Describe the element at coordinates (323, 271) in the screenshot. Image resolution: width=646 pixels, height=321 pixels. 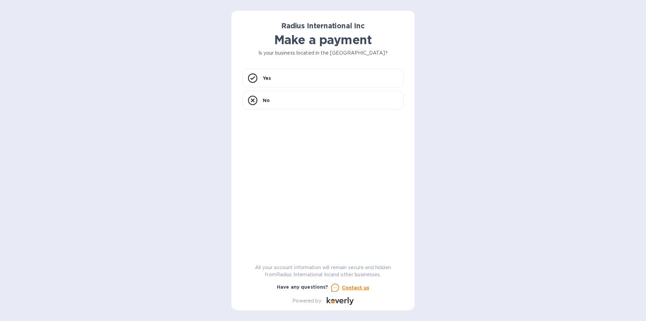
I see `p: All your account information will remain secure and hidden from Radius International Inc and othe...` at that location.